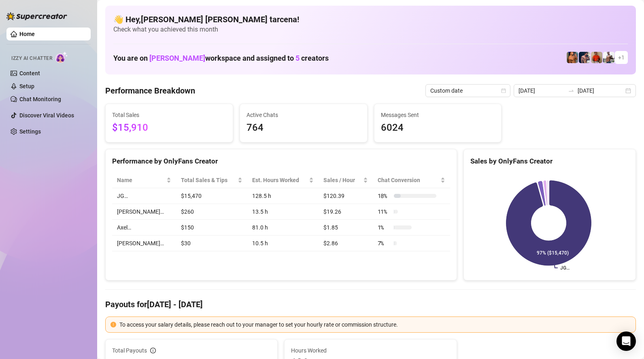 This screenshot has width=644, height=359. I want to click on span: Total Payouts, so click(130, 350).